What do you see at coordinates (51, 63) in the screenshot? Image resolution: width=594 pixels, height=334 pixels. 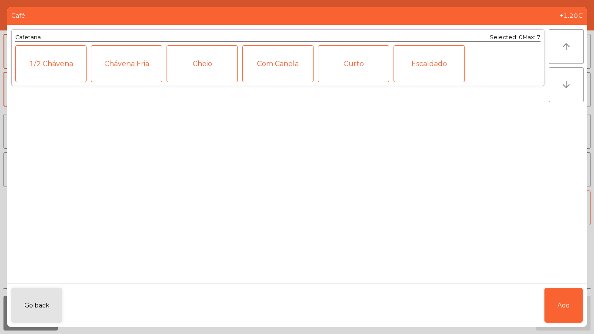 I see `div: 1/2 Chávena` at bounding box center [51, 63].